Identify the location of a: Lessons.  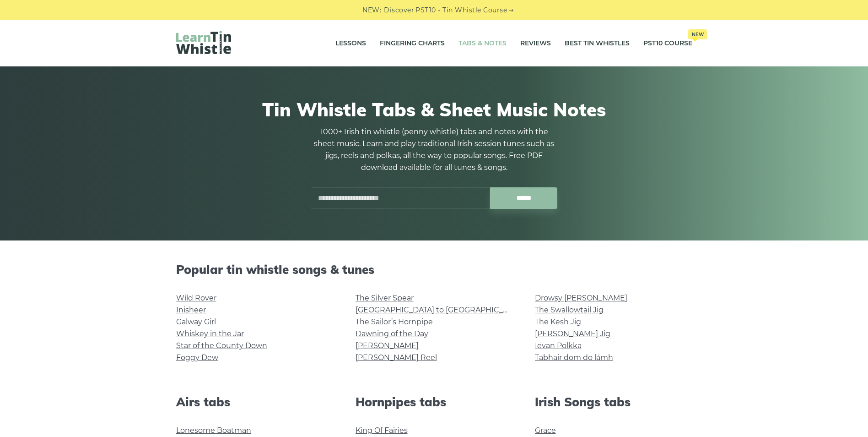
(351, 43).